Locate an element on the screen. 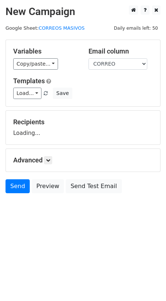 Image resolution: width=166 pixels, height=301 pixels. span: Daily emails left: 50 is located at coordinates (135, 28).